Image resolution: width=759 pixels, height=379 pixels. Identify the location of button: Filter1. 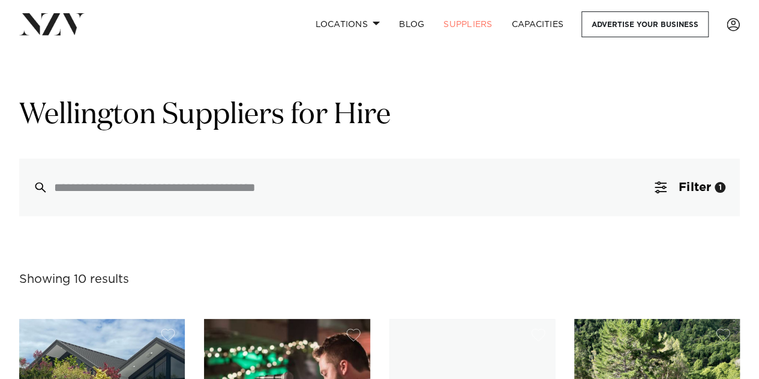
(690, 187).